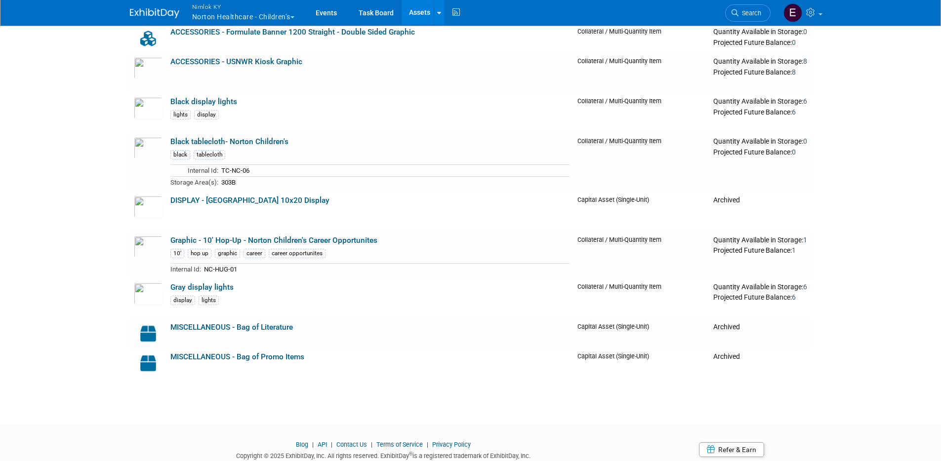 The width and height of the screenshot is (941, 461). Describe the element at coordinates (237, 357) in the screenshot. I see `a: MISCELLANEOUS - Bag of Promo Items` at that location.